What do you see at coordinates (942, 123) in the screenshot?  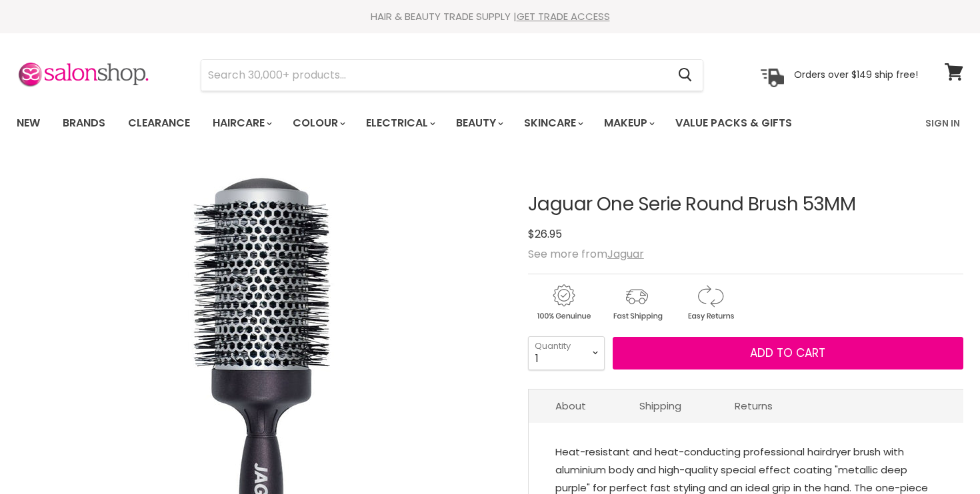 I see `a: Sign In` at bounding box center [942, 123].